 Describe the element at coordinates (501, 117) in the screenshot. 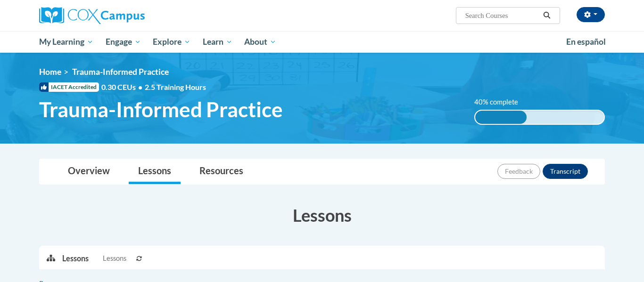

I see `div: 40% complete` at that location.